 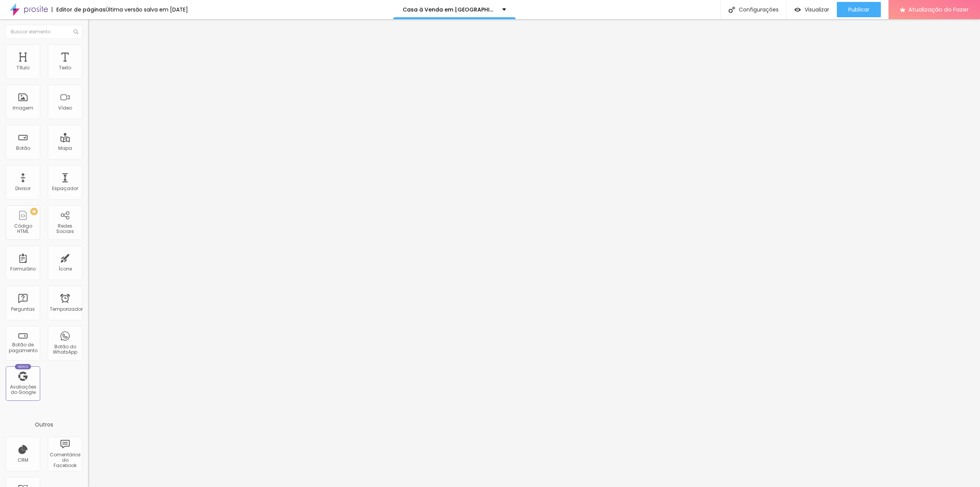 I want to click on font: Configurações, so click(x=759, y=10).